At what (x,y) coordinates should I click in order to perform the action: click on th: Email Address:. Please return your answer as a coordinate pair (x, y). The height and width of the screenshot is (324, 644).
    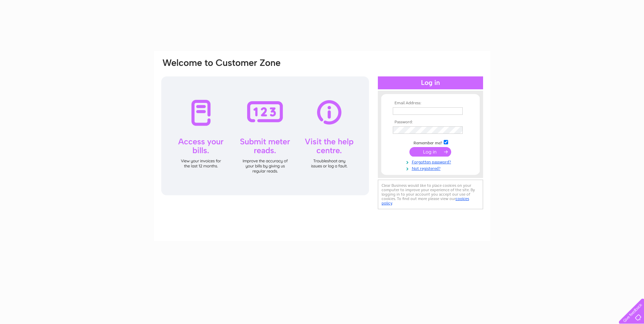
    Looking at the image, I should click on (431, 103).